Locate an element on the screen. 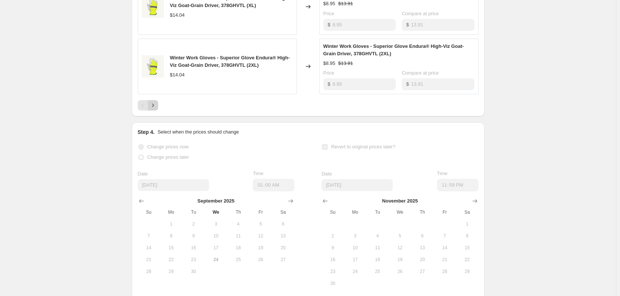 This screenshot has height=296, width=620. span: 19 is located at coordinates (400, 260).